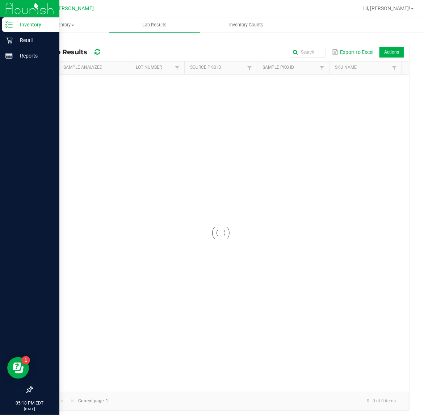  I want to click on span: 1, so click(4, 4).